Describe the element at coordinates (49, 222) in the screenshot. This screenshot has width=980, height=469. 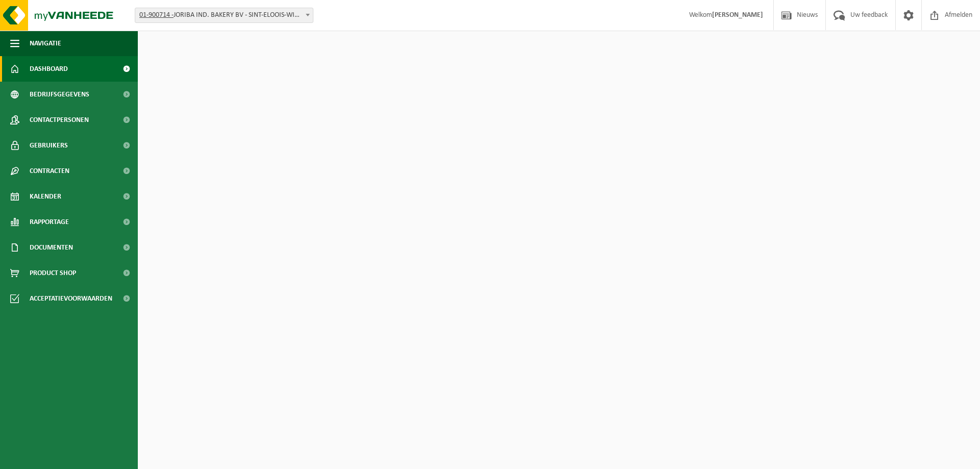
I see `span: Rapportage` at that location.